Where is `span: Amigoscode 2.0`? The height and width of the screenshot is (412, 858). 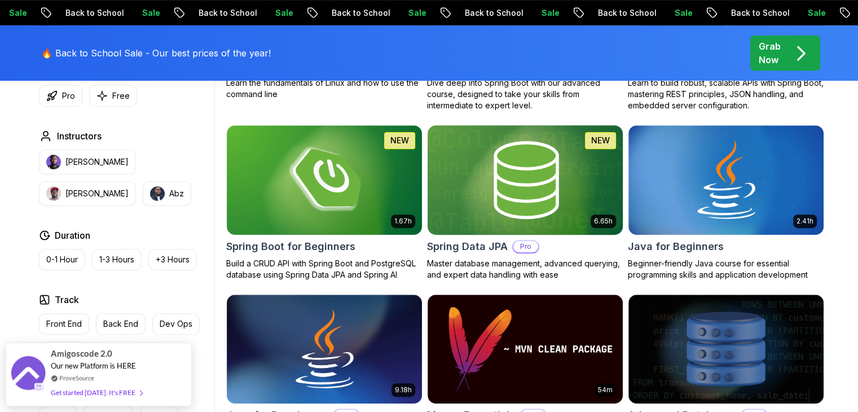
span: Amigoscode 2.0 is located at coordinates (81, 353).